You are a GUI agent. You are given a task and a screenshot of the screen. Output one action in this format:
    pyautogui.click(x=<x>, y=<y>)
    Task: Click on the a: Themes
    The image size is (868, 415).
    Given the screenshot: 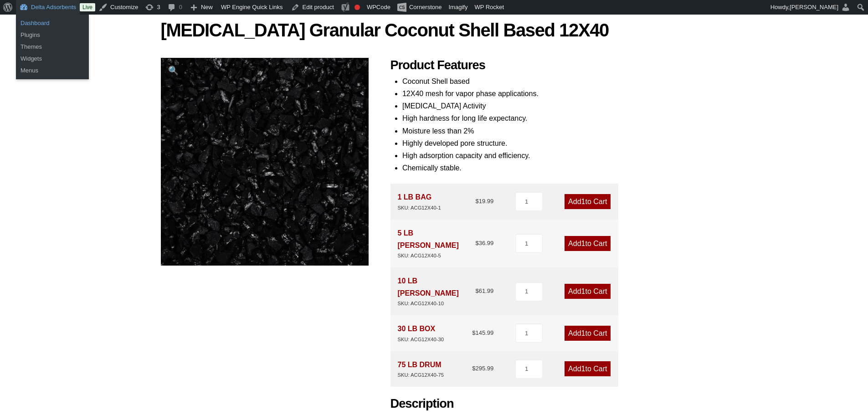 What is the action you would take?
    pyautogui.click(x=52, y=47)
    